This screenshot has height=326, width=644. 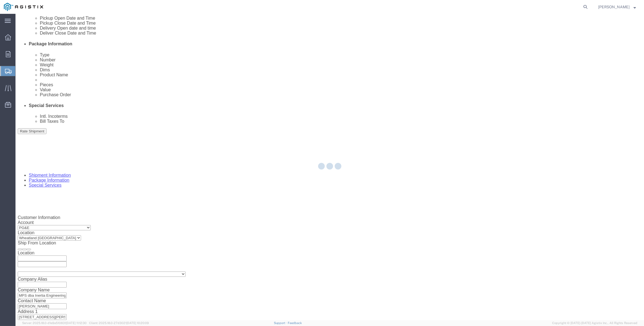 What do you see at coordinates (614, 7) in the screenshot?
I see `span: Chantelle Bower` at bounding box center [614, 7].